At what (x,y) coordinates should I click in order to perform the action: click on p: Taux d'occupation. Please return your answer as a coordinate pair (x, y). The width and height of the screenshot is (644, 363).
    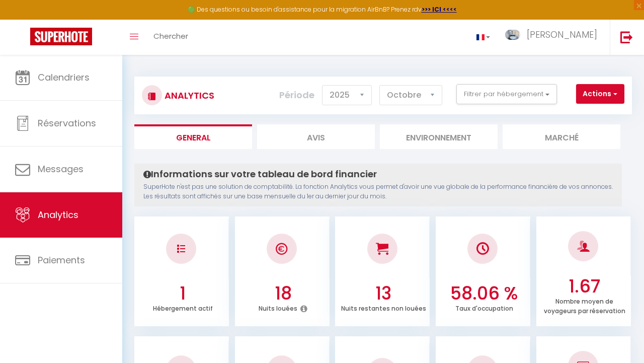
    Looking at the image, I should click on (484, 307).